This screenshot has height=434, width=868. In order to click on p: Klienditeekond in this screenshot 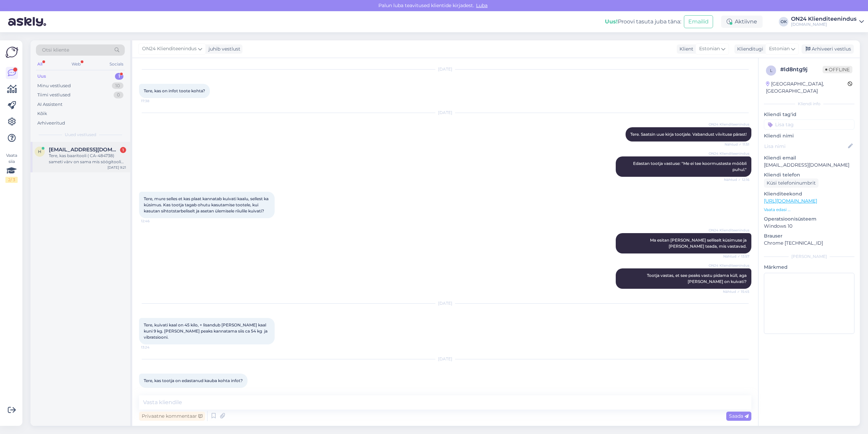, I will do `click(809, 194)`.